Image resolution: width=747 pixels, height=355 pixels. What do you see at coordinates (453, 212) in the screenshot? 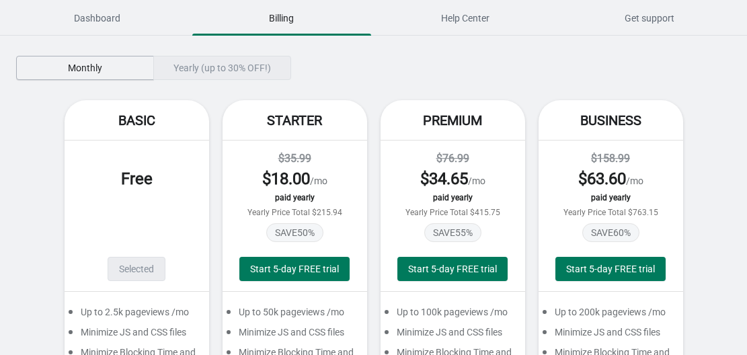
I see `div: Yearly Price Total $415.75` at bounding box center [453, 212].